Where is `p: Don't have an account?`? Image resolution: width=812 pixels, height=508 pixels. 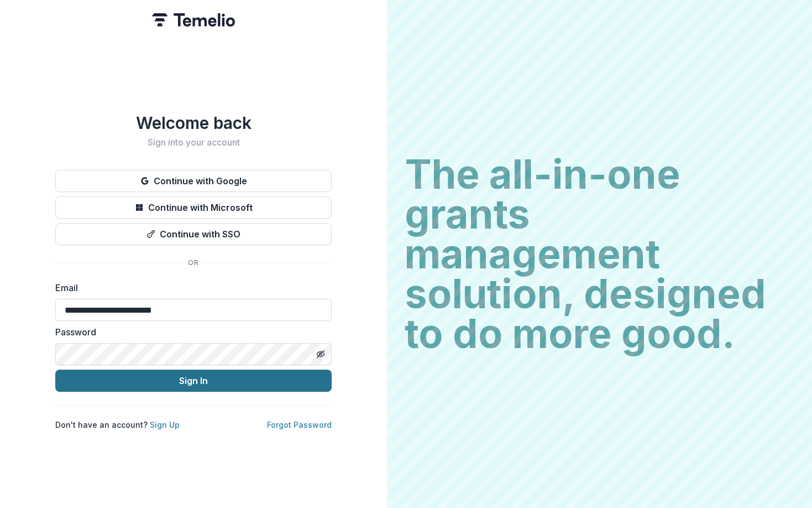 p: Don't have an account? is located at coordinates (117, 424).